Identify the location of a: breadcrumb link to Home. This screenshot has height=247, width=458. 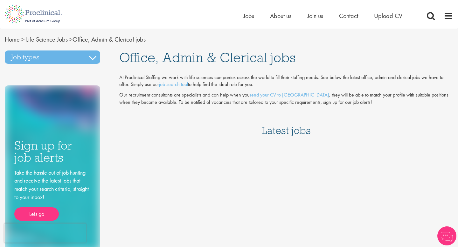
(12, 39).